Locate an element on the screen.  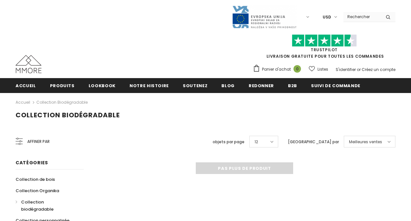
span: Panier d'achat is located at coordinates (276, 69).